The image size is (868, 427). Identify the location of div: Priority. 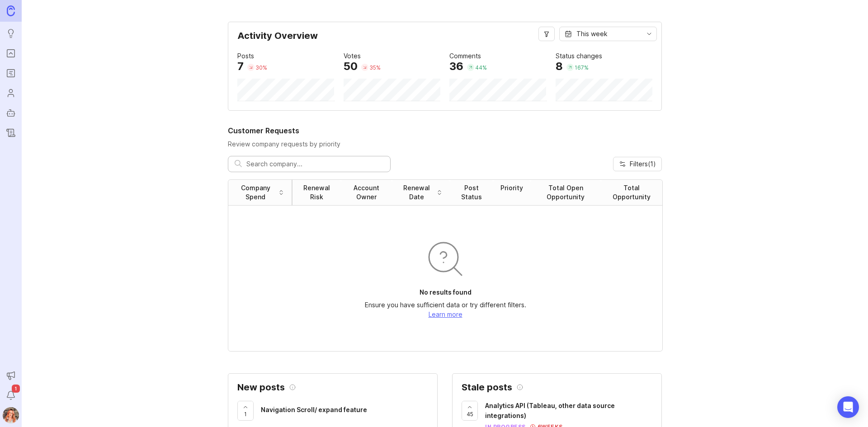
(512, 188).